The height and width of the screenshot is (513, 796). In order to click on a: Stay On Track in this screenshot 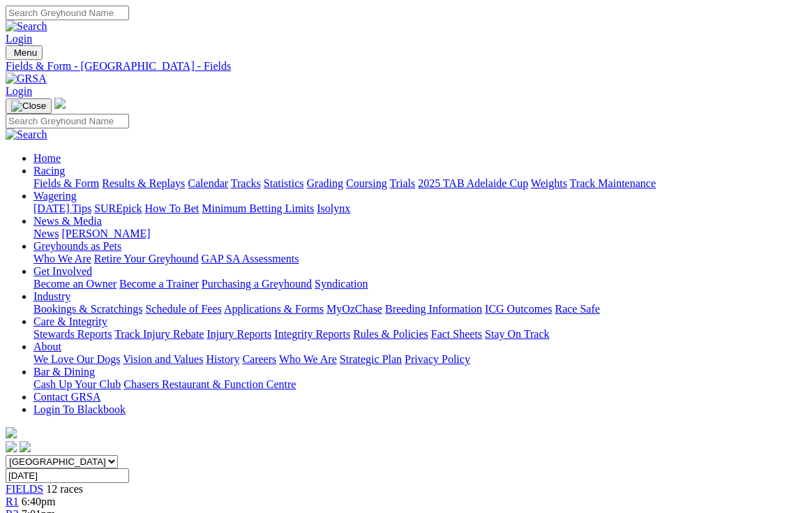, I will do `click(517, 333)`.